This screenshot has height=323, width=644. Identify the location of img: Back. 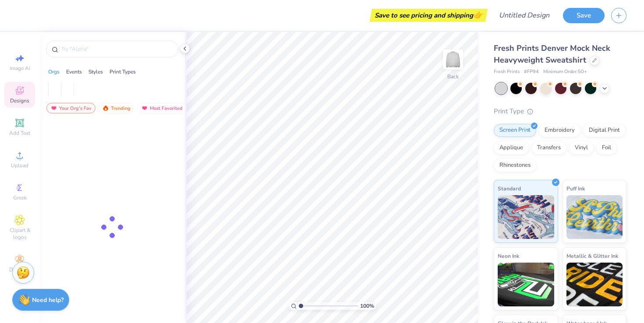
(453, 59).